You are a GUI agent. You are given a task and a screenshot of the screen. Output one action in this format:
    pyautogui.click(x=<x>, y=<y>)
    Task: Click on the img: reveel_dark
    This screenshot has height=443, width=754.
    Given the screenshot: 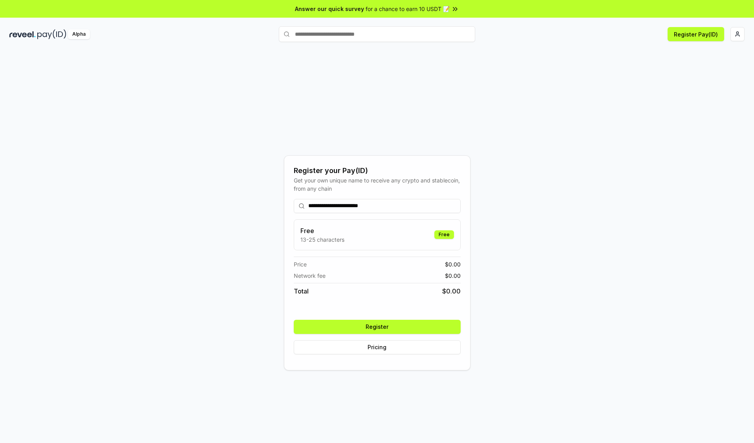 What is the action you would take?
    pyautogui.click(x=22, y=34)
    